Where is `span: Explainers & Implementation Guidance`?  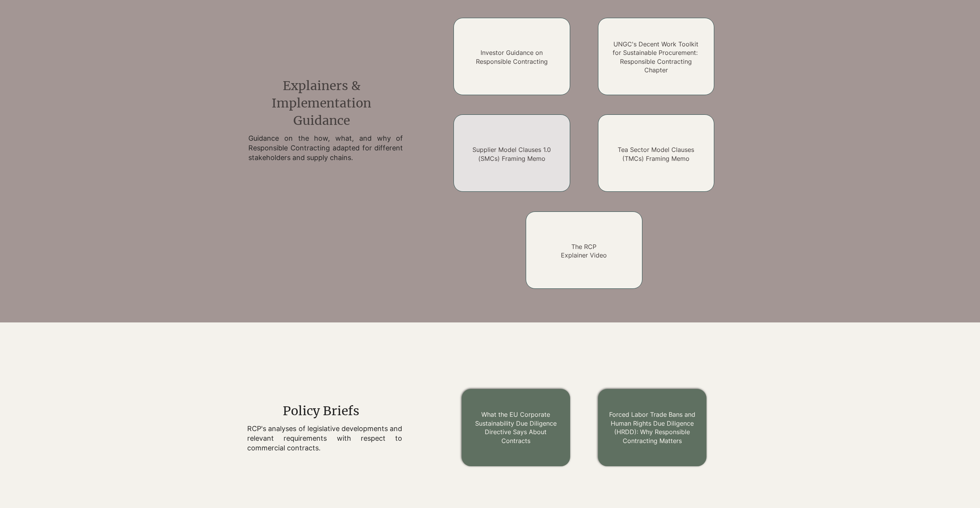 span: Explainers & Implementation Guidance is located at coordinates (321, 103).